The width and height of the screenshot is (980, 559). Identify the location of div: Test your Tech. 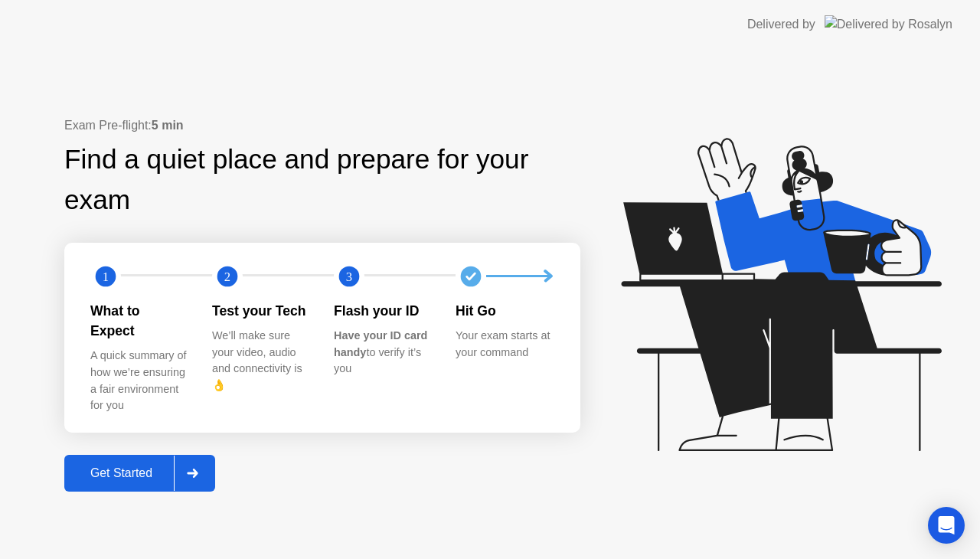
(260, 311).